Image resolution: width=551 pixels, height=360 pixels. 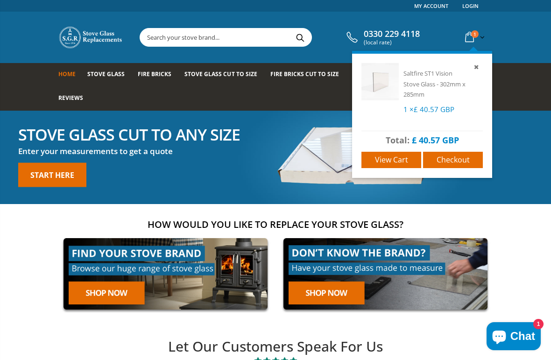 I want to click on span: Fire Bricks, so click(x=155, y=74).